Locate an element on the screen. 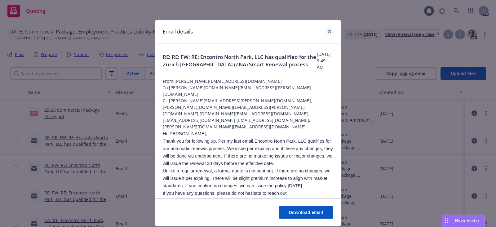 The image size is (496, 227). a: close is located at coordinates (330, 31).